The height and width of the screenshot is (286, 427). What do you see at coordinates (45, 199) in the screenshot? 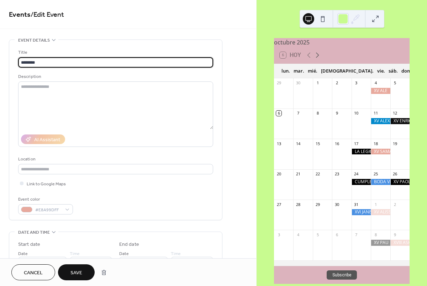
I see `div: Event color` at bounding box center [45, 199].